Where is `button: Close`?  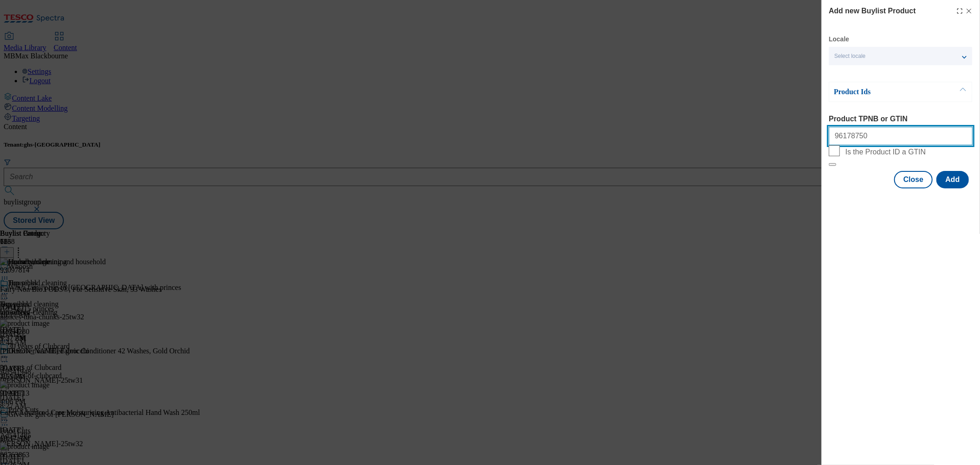
button: Close is located at coordinates (914, 180).